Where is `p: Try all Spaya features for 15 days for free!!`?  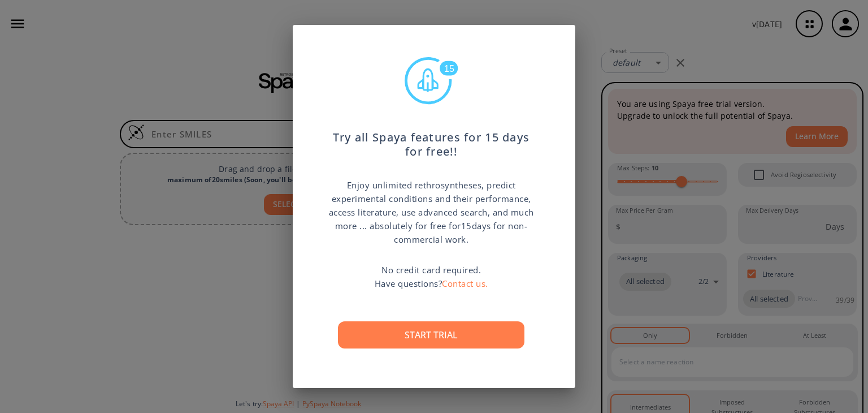 p: Try all Spaya features for 15 days for free!! is located at coordinates (431, 139).